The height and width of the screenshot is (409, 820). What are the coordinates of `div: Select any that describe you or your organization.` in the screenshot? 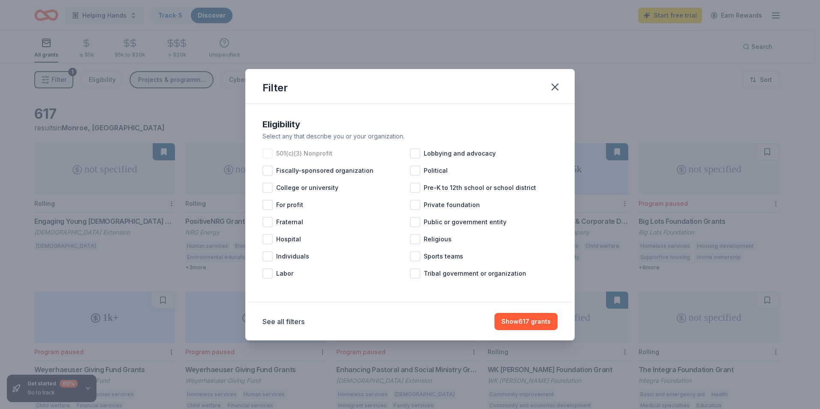 It's located at (410, 136).